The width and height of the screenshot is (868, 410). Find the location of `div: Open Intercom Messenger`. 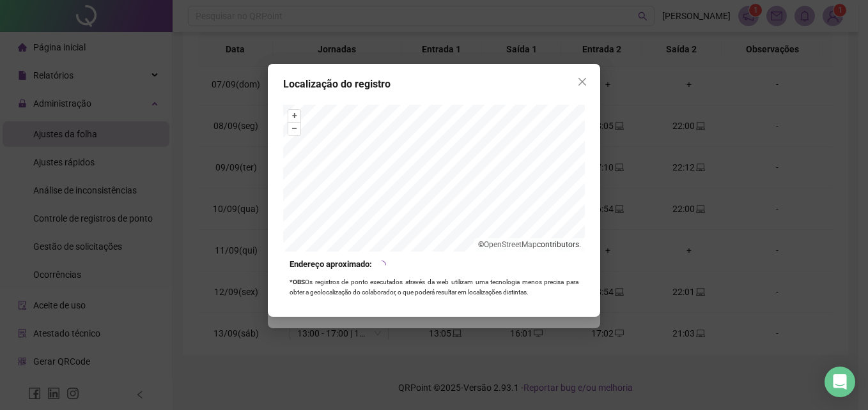

div: Open Intercom Messenger is located at coordinates (840, 382).